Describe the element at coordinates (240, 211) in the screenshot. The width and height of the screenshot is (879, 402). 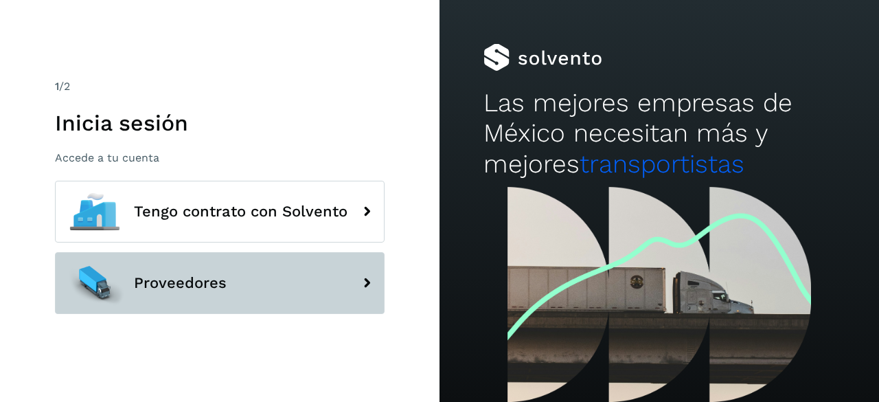
I see `span: Tengo contrato con Solvento` at that location.